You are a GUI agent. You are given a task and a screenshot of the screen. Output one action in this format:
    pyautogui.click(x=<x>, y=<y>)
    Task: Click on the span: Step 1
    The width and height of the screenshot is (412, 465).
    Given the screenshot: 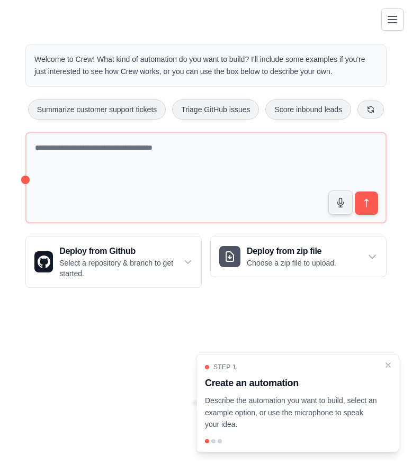 What is the action you would take?
    pyautogui.click(x=224, y=367)
    